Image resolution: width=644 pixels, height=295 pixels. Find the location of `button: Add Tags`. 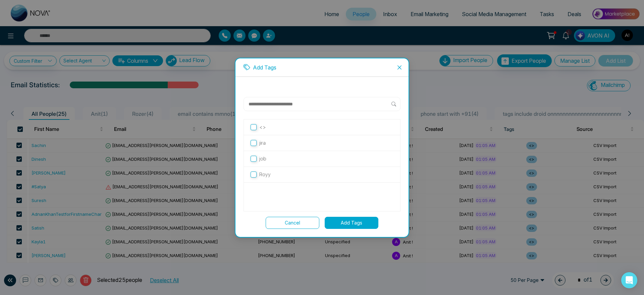

button: Add Tags is located at coordinates (351, 223).